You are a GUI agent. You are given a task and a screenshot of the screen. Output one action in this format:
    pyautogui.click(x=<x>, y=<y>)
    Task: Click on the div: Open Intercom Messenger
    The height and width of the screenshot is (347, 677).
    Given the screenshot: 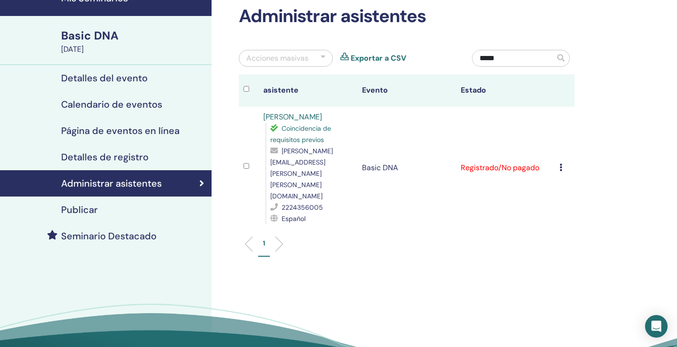 What is the action you would take?
    pyautogui.click(x=657, y=326)
    